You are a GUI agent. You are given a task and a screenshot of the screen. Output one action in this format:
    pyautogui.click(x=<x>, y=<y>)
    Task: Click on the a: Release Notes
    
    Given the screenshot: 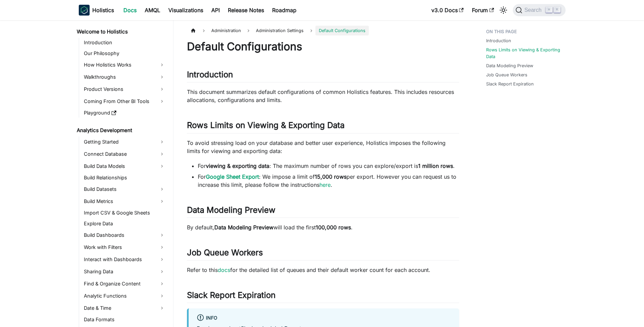 What is the action you would take?
    pyautogui.click(x=246, y=10)
    